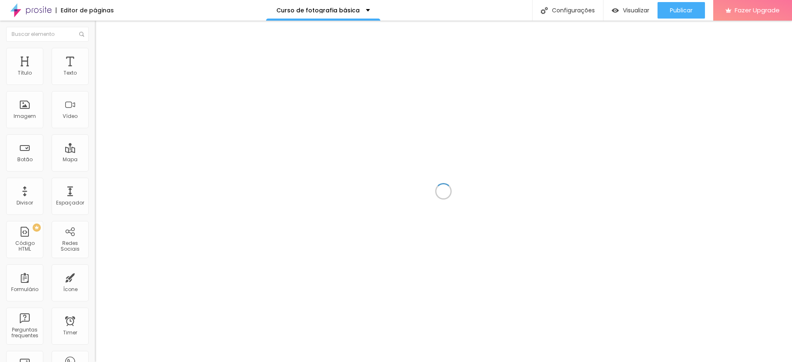  What do you see at coordinates (25, 73) in the screenshot?
I see `div: Título` at bounding box center [25, 73].